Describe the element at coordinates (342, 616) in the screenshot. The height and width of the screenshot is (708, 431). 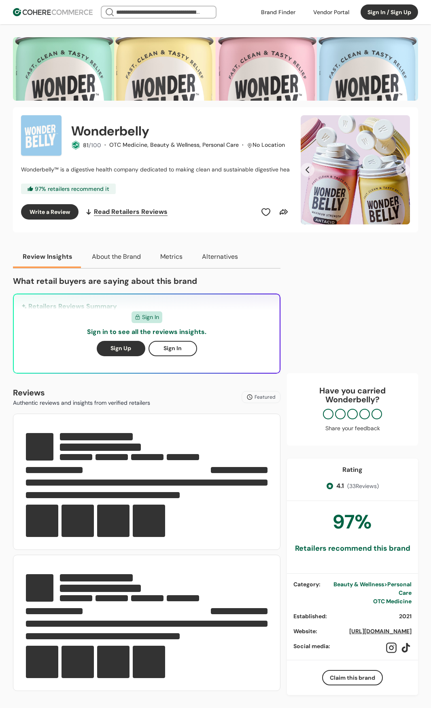
I see `div: Established :` at that location.